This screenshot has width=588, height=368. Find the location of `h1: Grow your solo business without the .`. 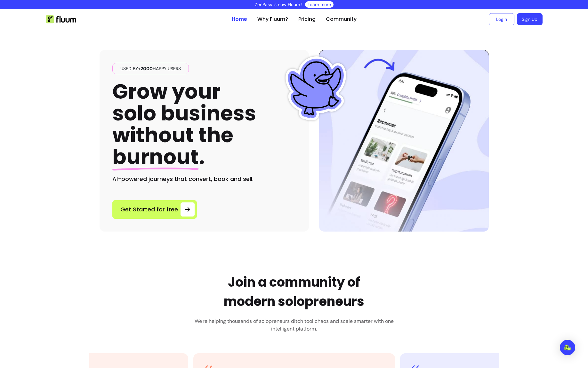

h1: Grow your solo business without the . is located at coordinates (184, 124).